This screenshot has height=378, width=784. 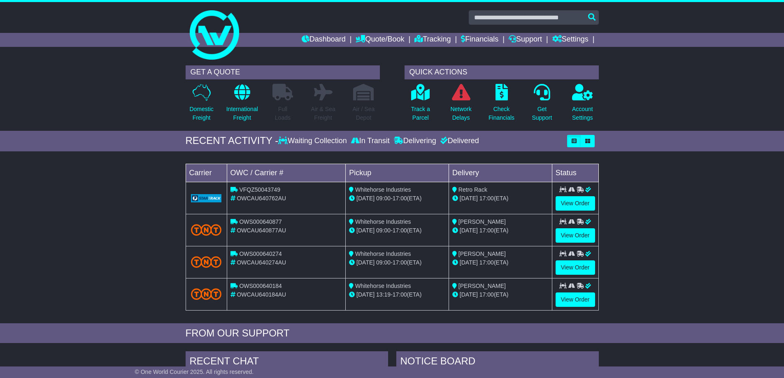 What do you see at coordinates (383, 295) in the screenshot?
I see `span: 13:19` at bounding box center [383, 295].